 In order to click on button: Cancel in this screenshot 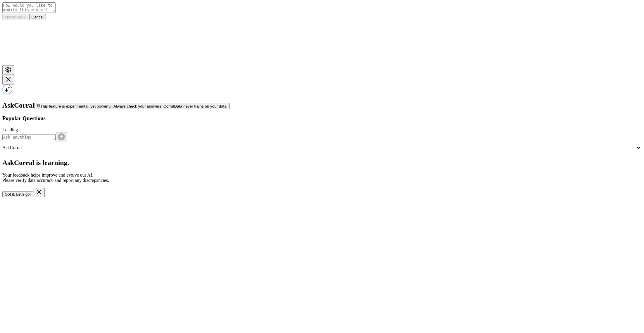, I will do `click(38, 17)`.